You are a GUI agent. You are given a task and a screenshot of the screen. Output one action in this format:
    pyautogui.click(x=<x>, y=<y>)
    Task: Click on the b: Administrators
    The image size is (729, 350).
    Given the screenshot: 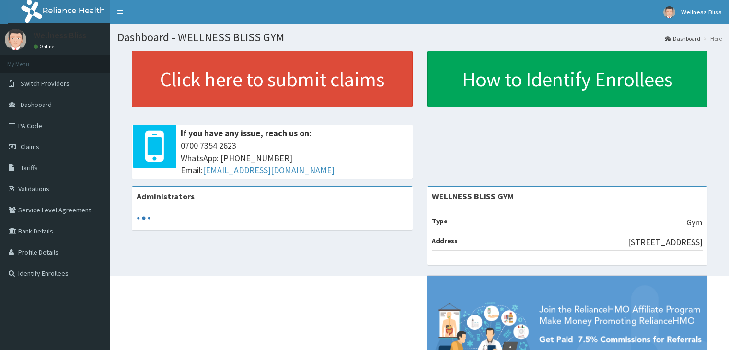 What is the action you would take?
    pyautogui.click(x=165, y=196)
    